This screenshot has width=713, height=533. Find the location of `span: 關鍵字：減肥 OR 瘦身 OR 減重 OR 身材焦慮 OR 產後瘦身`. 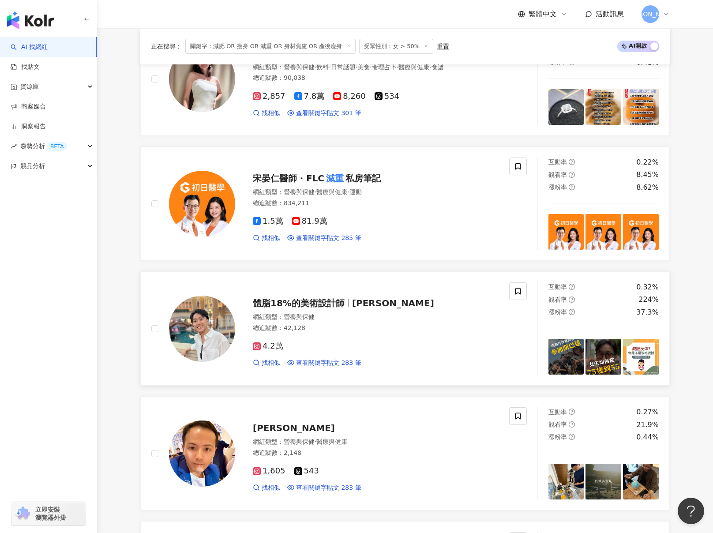

span: 關鍵字：減肥 OR 瘦身 OR 減重 OR 身材焦慮 OR 產後瘦身 is located at coordinates (270, 46).